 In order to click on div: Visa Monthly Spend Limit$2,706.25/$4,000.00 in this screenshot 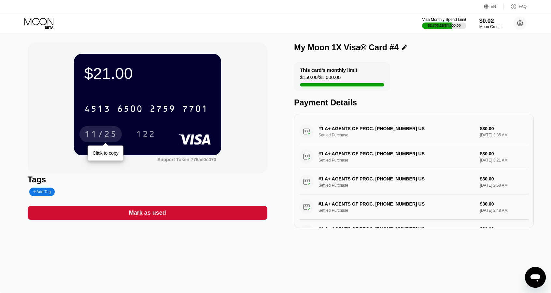, I will do `click(444, 23)`.